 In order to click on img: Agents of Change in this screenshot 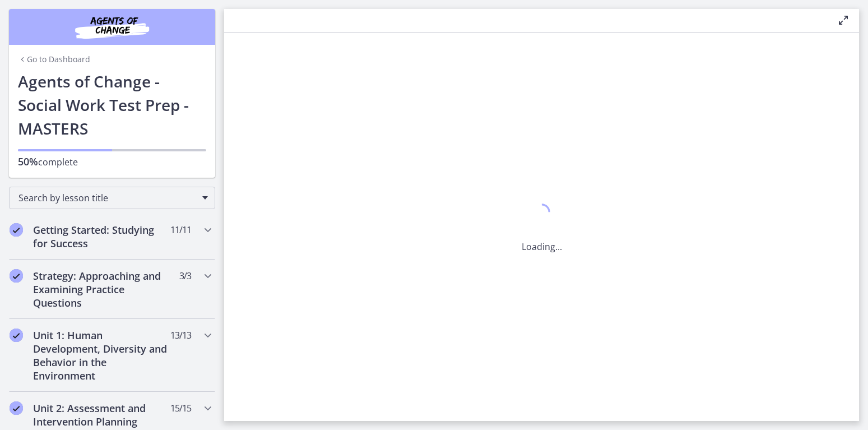, I will do `click(112, 27)`.